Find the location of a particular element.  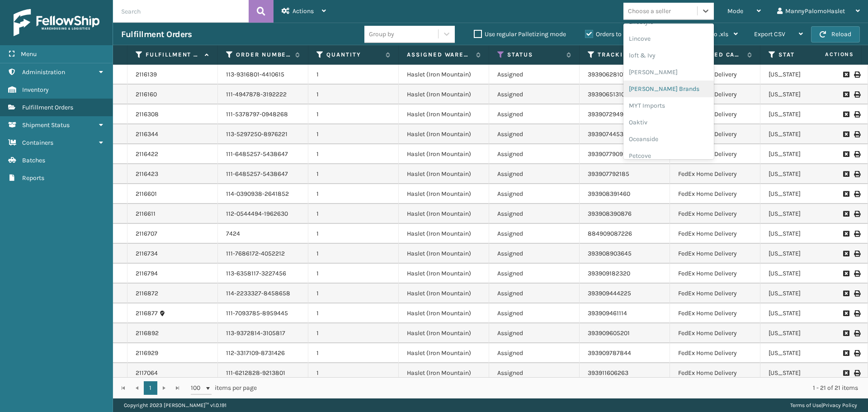

label: Assigned Warehouse is located at coordinates (439, 55).